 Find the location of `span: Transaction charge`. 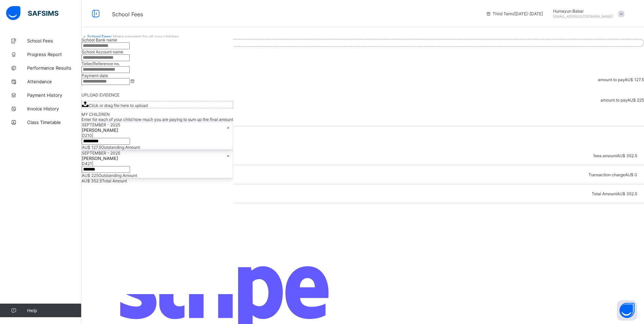

span: Transaction charge is located at coordinates (607, 175).